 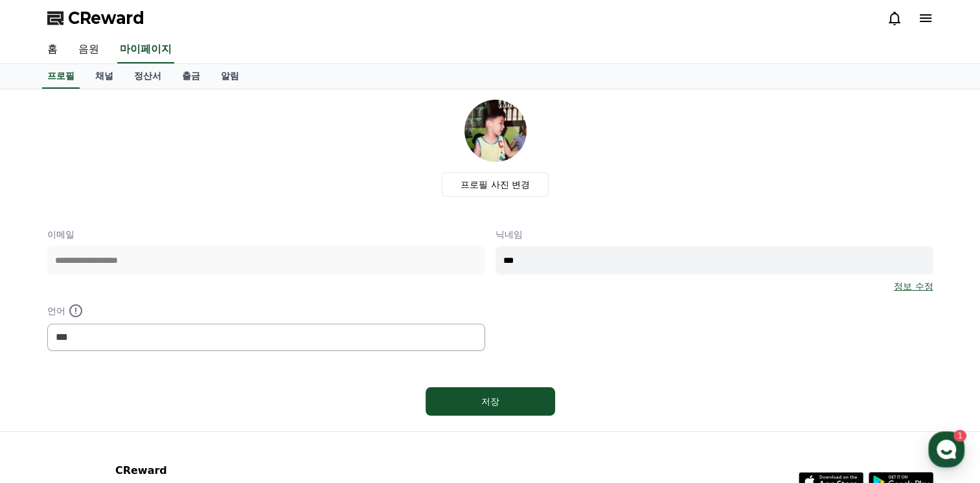 What do you see at coordinates (266, 234) in the screenshot?
I see `p: 이메일` at bounding box center [266, 234].